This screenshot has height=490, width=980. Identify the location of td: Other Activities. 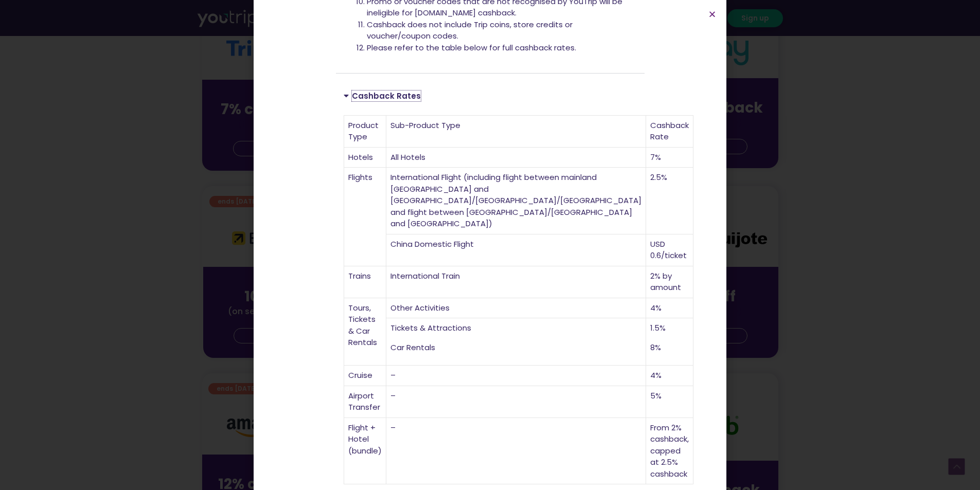
(516, 309).